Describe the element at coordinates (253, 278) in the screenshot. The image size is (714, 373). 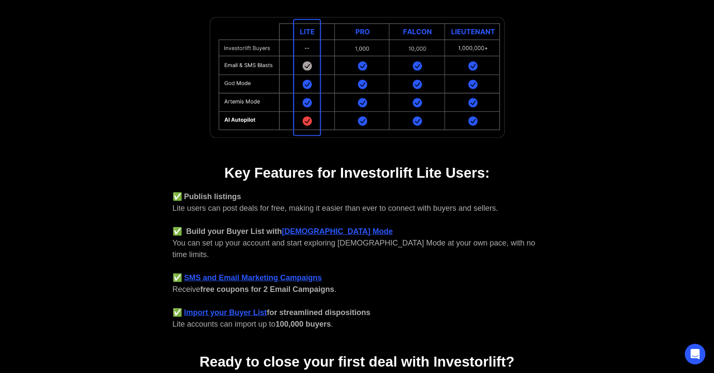
I see `strong: SMS and Email Marketing Campaigns` at that location.